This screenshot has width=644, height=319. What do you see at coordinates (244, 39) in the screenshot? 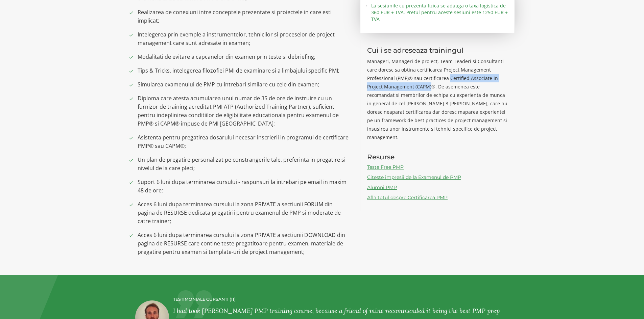
I see `span: Intelegerea prin exemple a instrumentelor, tehnicilor si proceselor de project management care su...` at bounding box center [244, 39].